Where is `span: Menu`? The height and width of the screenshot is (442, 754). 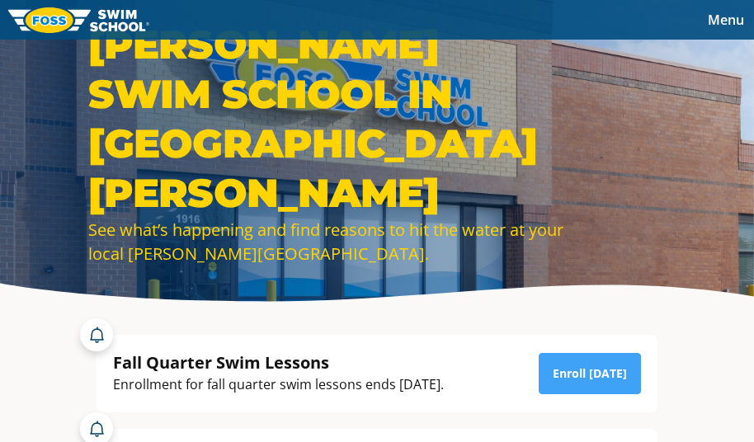
span: Menu is located at coordinates (726, 20).